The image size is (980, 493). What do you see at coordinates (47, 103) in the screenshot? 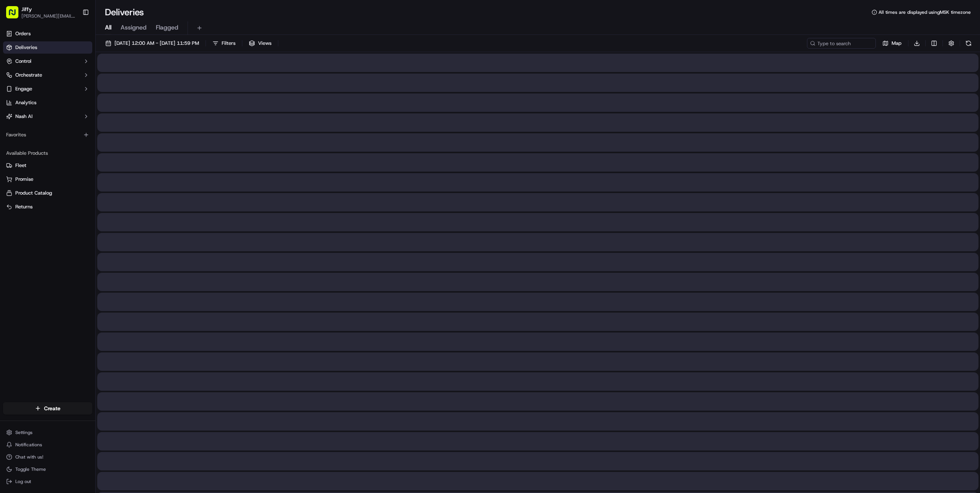
I see `a: Analytics` at bounding box center [47, 103].